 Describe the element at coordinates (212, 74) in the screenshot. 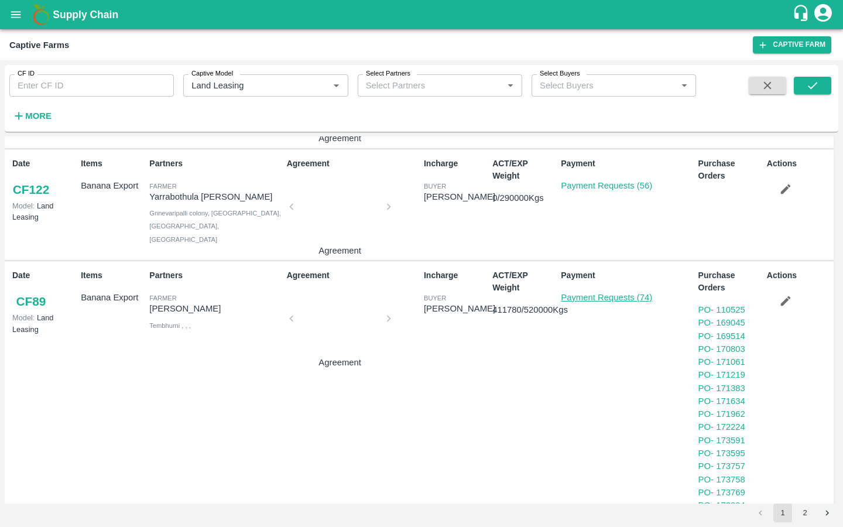

I see `label: Captive Model` at that location.